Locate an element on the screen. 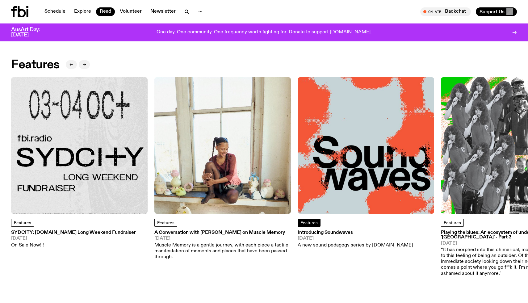  img: The text Sound waves, with one word stacked upon another, in black text on a bluish-gray backgrou... is located at coordinates (366, 145).